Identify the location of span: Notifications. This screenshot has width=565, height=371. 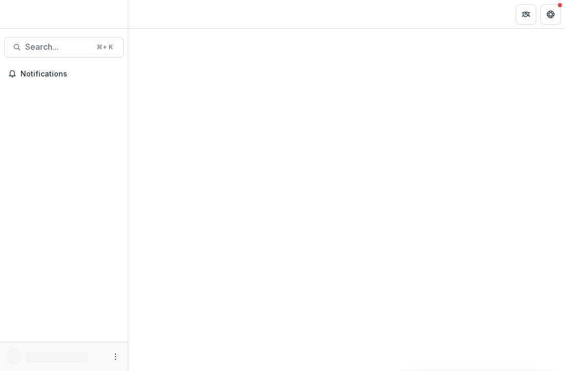
(70, 74).